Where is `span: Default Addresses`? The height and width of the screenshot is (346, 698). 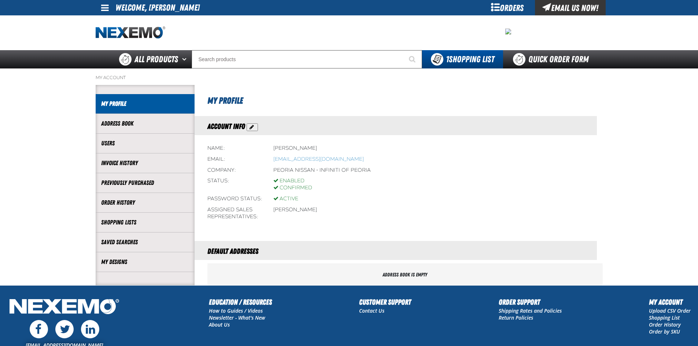 span: Default Addresses is located at coordinates (233, 251).